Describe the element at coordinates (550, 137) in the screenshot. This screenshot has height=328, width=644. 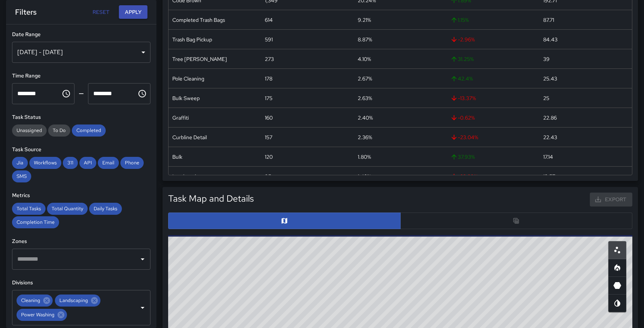
I see `div: 22.43` at that location.